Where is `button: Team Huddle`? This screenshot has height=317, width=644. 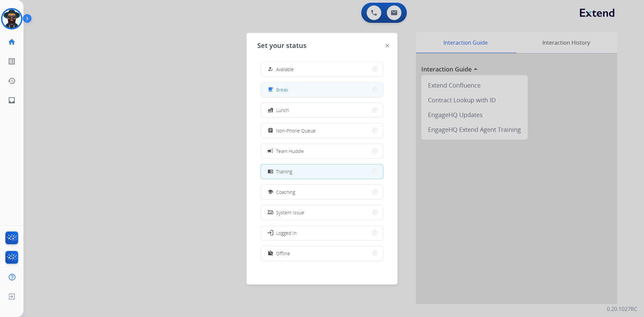 button: Team Huddle is located at coordinates (322, 151).